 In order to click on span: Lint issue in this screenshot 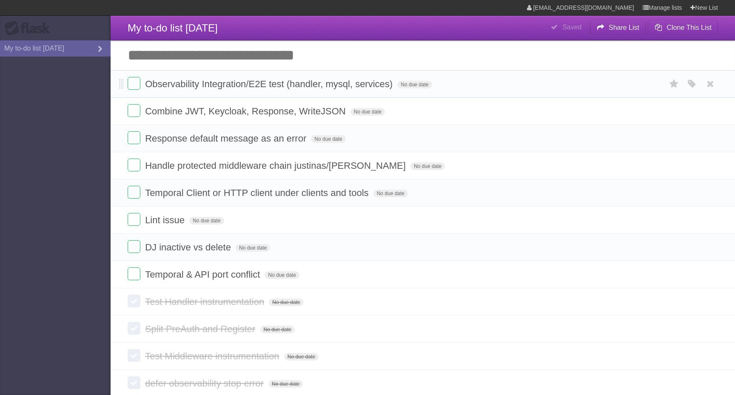, I will do `click(166, 220)`.